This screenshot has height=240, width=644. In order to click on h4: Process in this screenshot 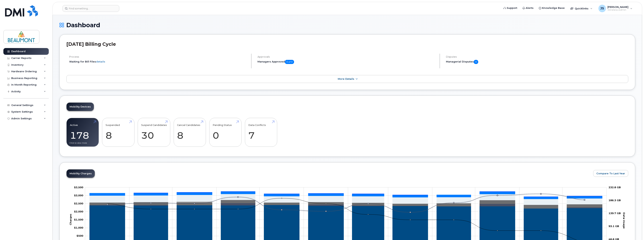, I will do `click(158, 56)`.